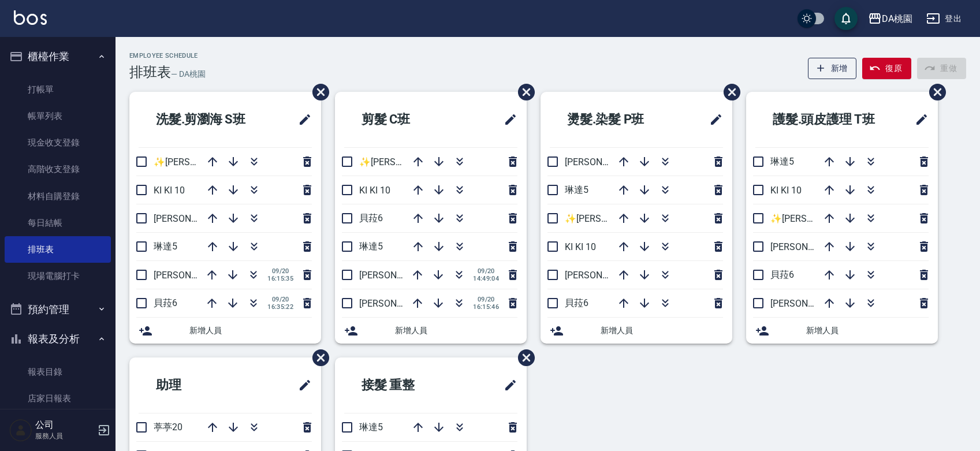  I want to click on a: 店家日報表, so click(58, 399).